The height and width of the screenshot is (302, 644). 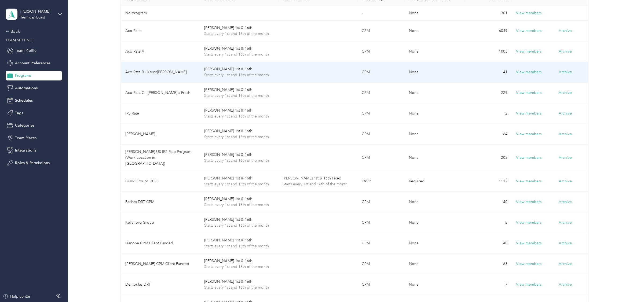 I want to click on td: FAVR Group1 2025, so click(x=161, y=182).